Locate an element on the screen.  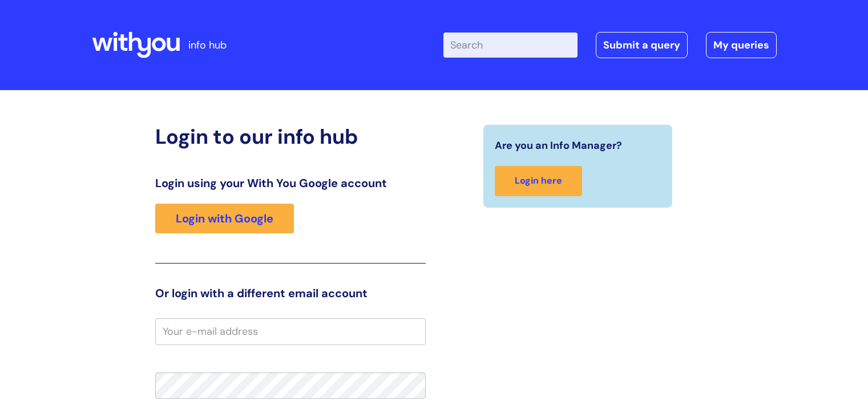
span: Are you an Info Manager? is located at coordinates (558, 145).